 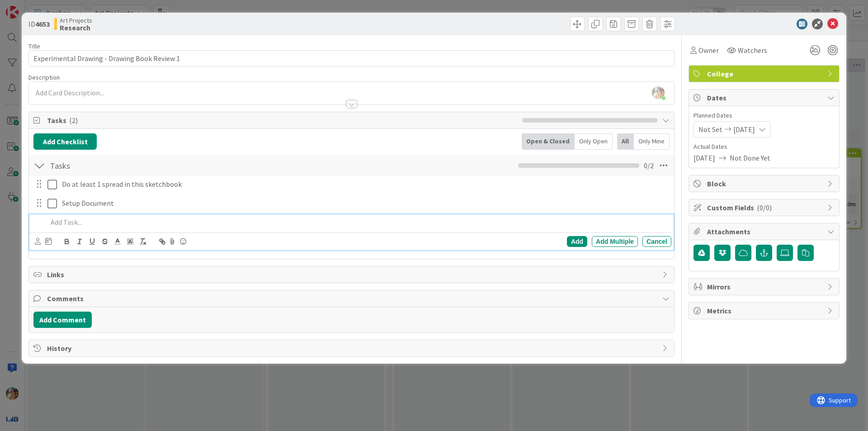 I want to click on span: Links, so click(x=352, y=274).